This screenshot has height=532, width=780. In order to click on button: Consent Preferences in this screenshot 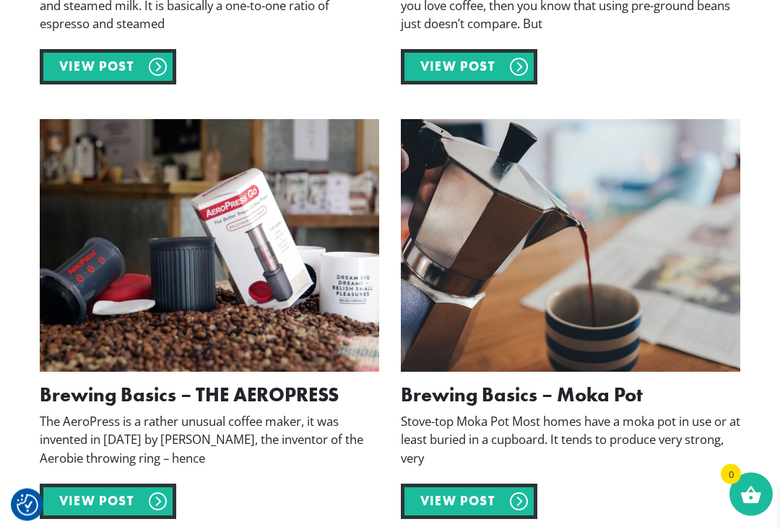, I will do `click(28, 505)`.